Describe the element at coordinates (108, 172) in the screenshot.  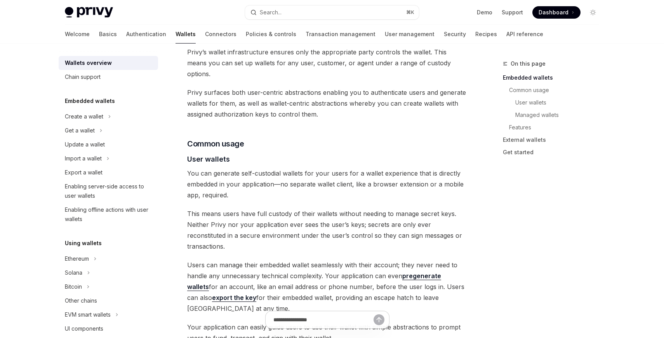
I see `a: Export a wallet` at that location.